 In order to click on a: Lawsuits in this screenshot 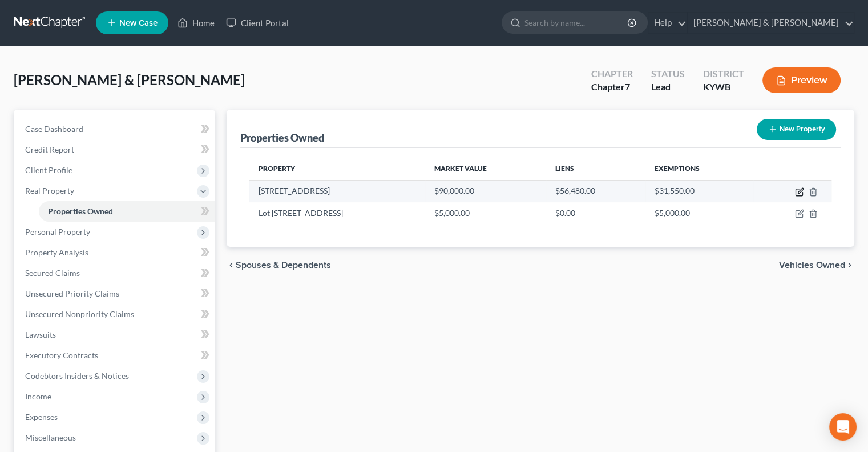, I will do `click(115, 335)`.